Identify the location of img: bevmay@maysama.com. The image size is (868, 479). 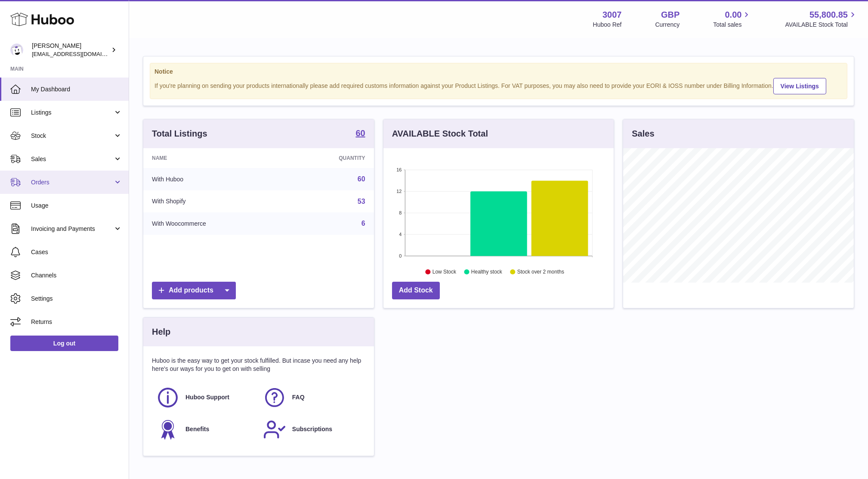
(17, 50).